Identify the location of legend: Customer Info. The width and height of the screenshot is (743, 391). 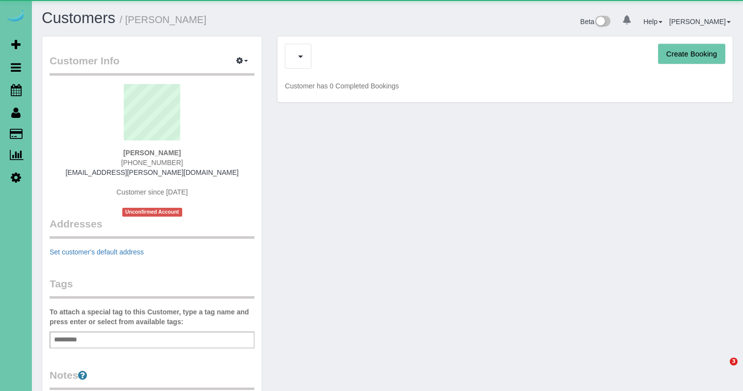
(152, 64).